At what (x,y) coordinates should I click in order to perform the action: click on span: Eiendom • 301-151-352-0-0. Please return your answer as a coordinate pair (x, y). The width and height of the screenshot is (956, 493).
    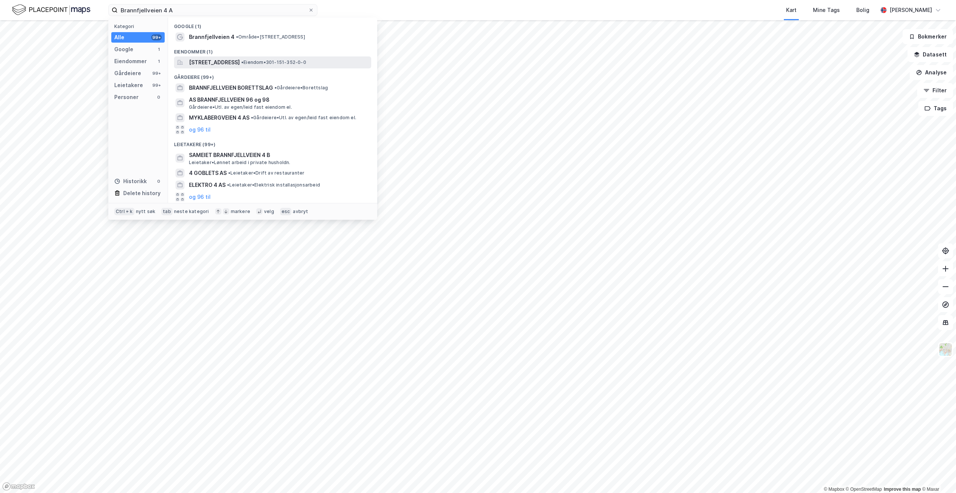
    Looking at the image, I should click on (274, 62).